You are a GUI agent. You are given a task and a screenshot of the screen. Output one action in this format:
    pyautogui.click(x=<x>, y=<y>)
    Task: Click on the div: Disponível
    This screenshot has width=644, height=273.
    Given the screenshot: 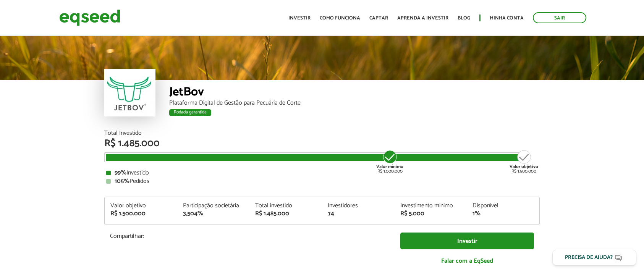 What is the action you would take?
    pyautogui.click(x=503, y=206)
    